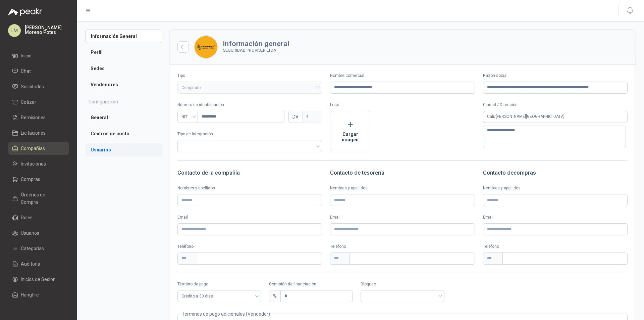 This screenshot has width=644, height=320. What do you see at coordinates (402, 75) in the screenshot?
I see `label: Nombre comercial` at bounding box center [402, 75].